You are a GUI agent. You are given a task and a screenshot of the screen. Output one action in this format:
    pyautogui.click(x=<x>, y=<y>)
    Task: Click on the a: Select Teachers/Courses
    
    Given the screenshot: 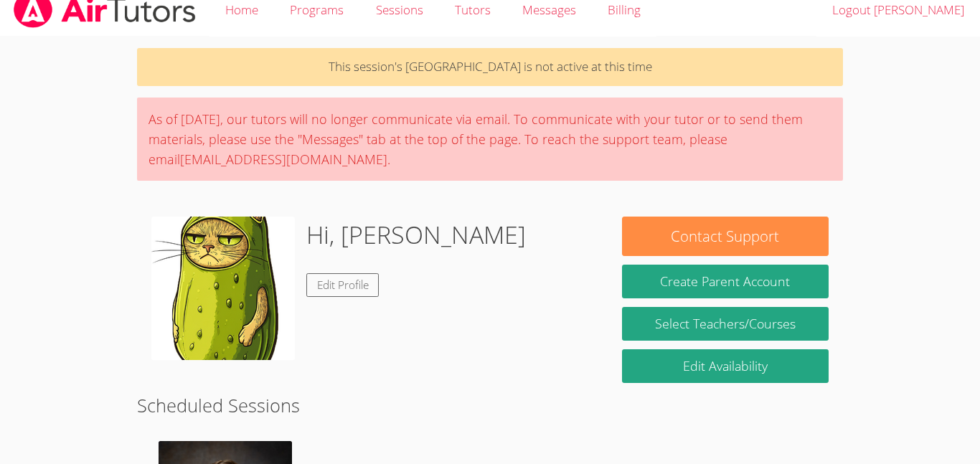 What is the action you would take?
    pyautogui.click(x=725, y=324)
    